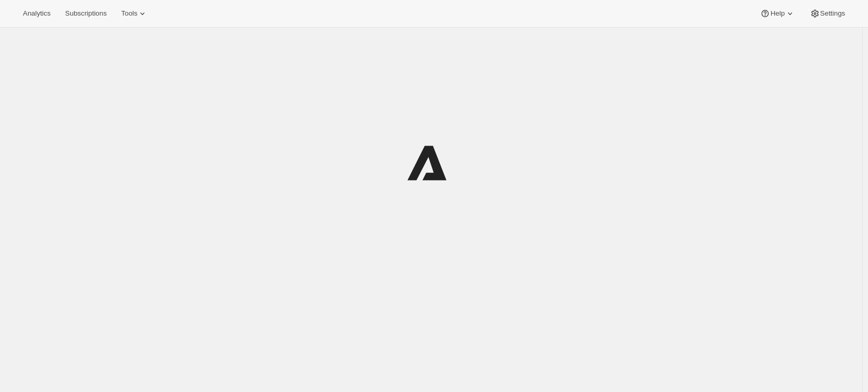 The width and height of the screenshot is (868, 392). Describe the element at coordinates (37, 13) in the screenshot. I see `button: Analytics` at that location.